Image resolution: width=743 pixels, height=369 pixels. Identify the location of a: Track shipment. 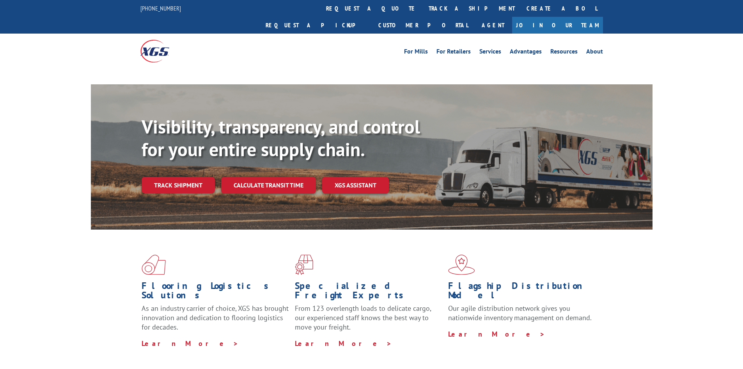
(178, 185).